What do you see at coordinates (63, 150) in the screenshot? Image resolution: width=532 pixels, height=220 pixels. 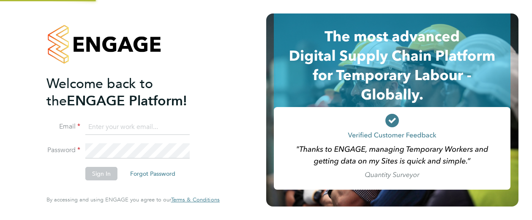 I see `label: Password` at bounding box center [63, 150].